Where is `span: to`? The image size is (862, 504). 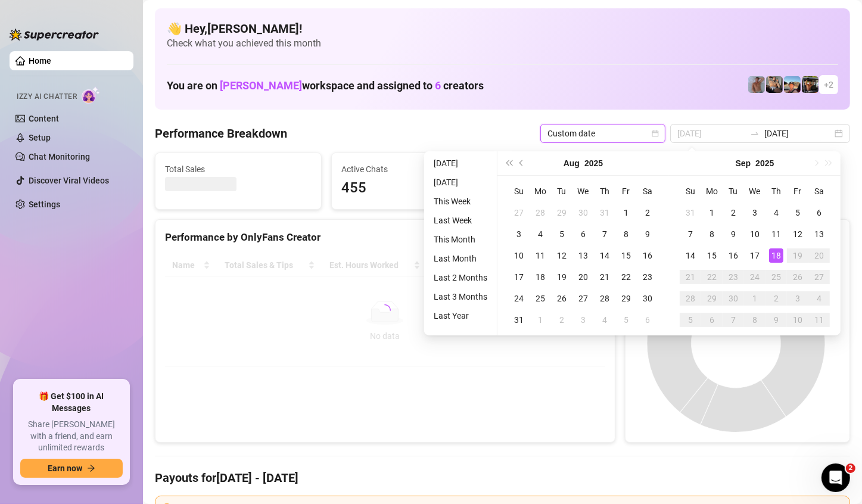 span: to is located at coordinates (755, 134).